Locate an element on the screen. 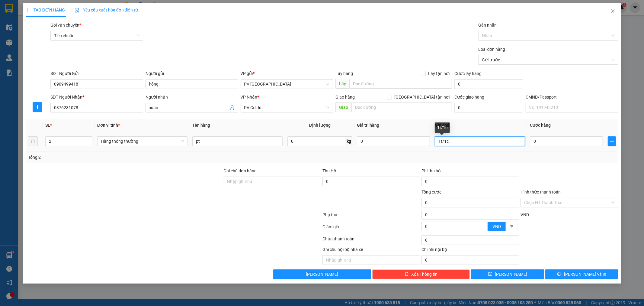 This screenshot has width=644, height=306. div: Chưa thanh toán is located at coordinates (372, 241).